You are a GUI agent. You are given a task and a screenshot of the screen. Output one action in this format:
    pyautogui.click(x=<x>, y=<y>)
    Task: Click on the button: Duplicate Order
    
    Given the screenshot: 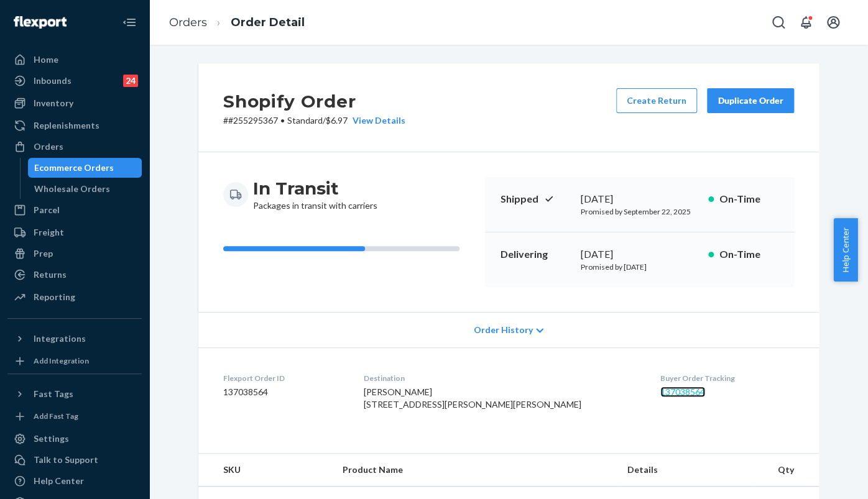 What is the action you would take?
    pyautogui.click(x=750, y=101)
    